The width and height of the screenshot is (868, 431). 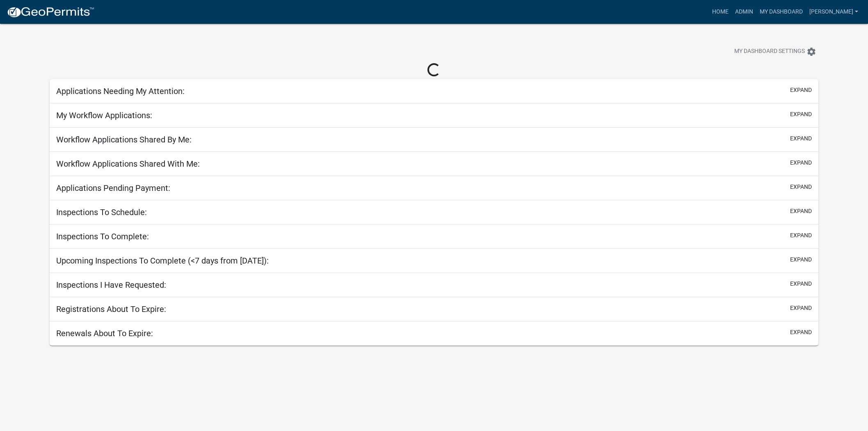 I want to click on h5: Inspections To Schedule:, so click(x=101, y=212).